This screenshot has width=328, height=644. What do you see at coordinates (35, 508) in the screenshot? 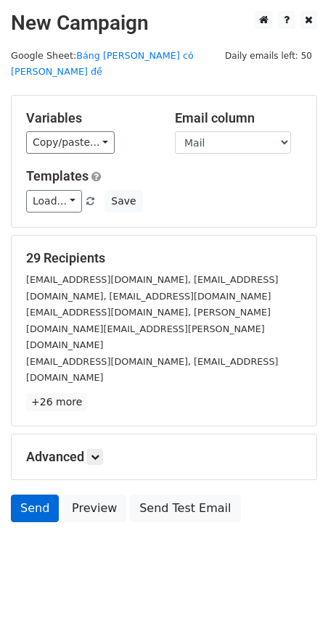
I see `a: Send` at bounding box center [35, 508].